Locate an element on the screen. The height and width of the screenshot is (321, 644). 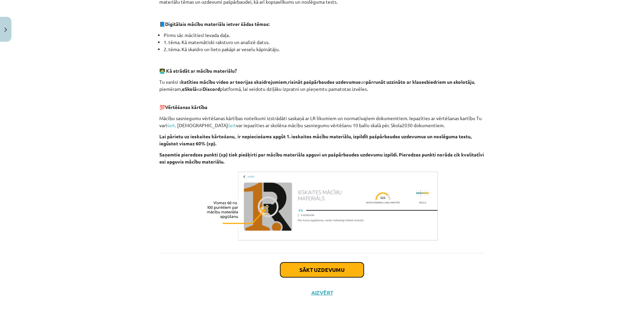
p: Mācību sasniegumu vērtēšanas kārtības noteikumi izstrādāti saskaņā ar LR likumiem un normatīvajie... is located at coordinates (322, 122).